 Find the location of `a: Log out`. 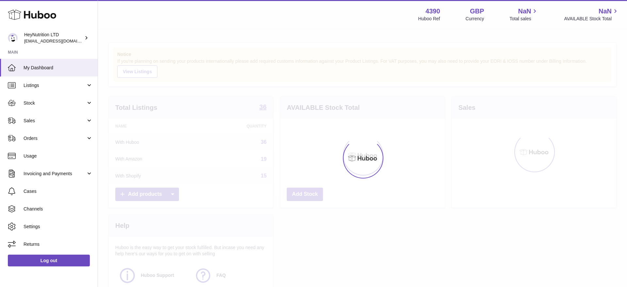

a: Log out is located at coordinates (49, 260).